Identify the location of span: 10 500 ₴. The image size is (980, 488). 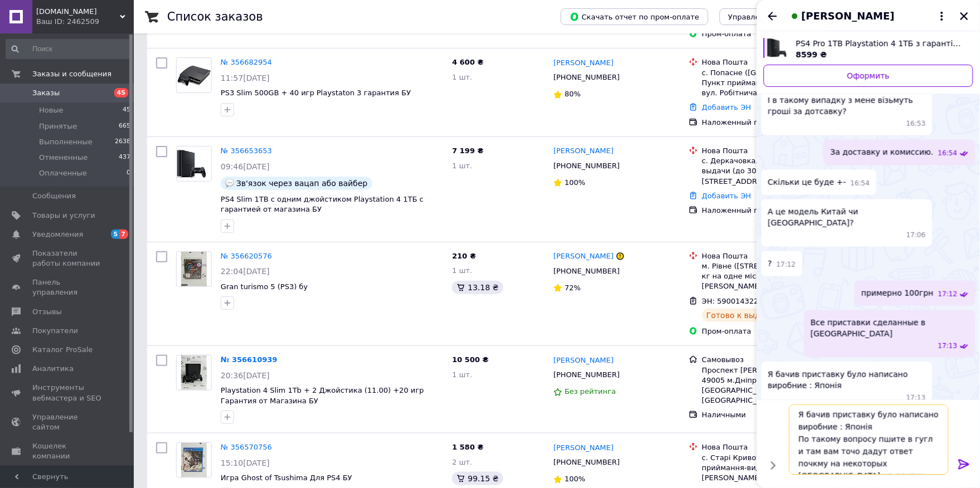
(470, 359).